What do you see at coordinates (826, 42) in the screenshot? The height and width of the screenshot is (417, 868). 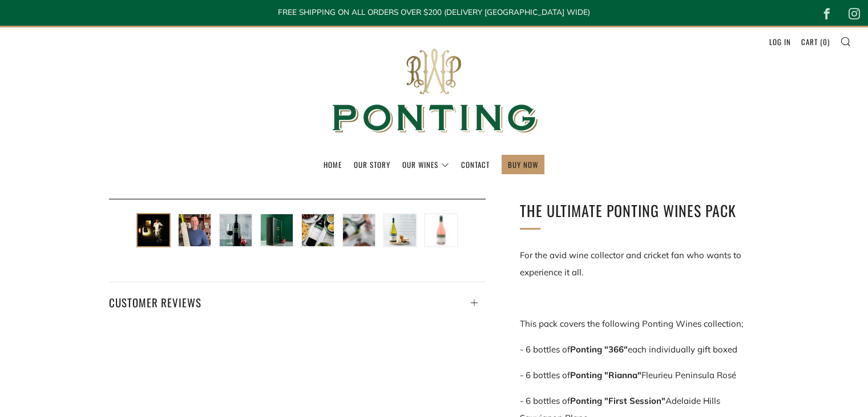 I see `span: 0` at bounding box center [826, 42].